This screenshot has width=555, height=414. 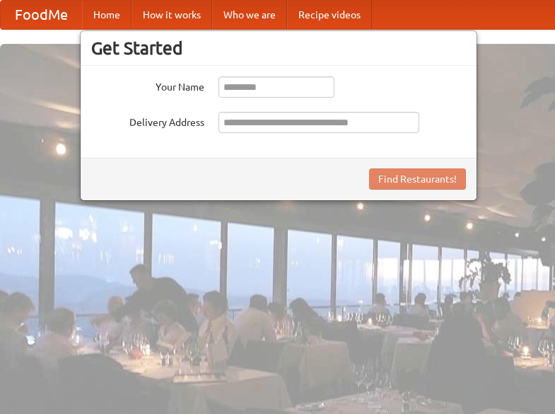 I want to click on a: How it works, so click(x=172, y=15).